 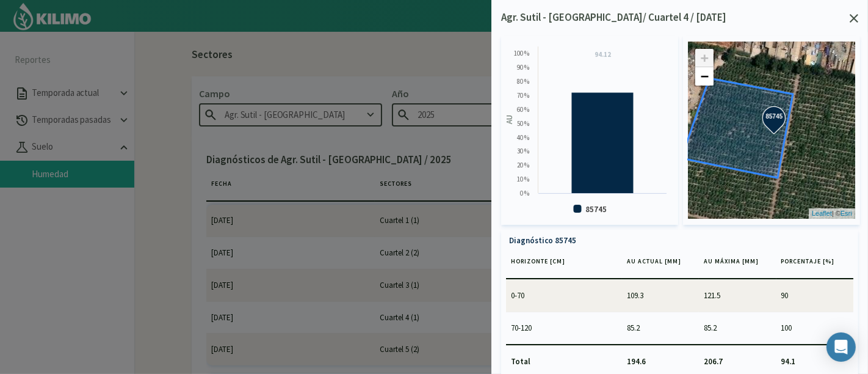 What do you see at coordinates (564, 296) in the screenshot?
I see `td: 0-70` at bounding box center [564, 296].